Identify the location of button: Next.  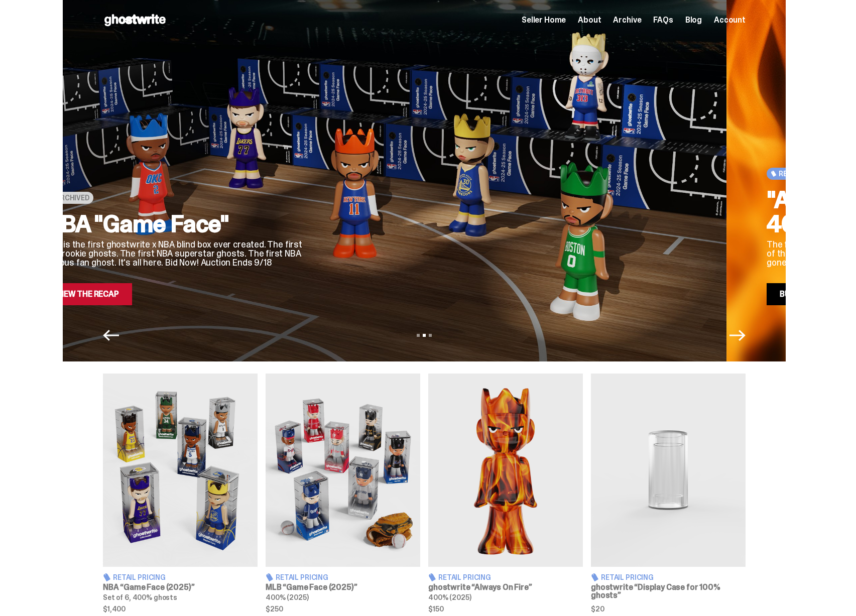
(738, 336).